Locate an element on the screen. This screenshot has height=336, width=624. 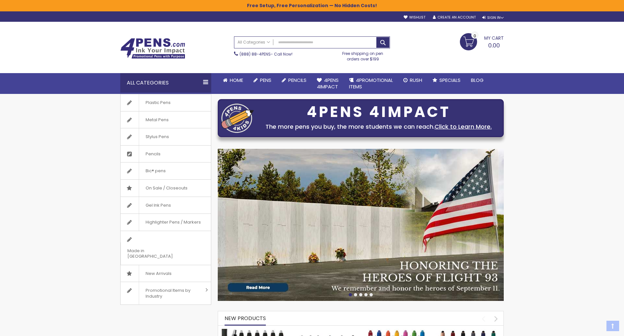
a: All Categories is located at coordinates (254, 42).